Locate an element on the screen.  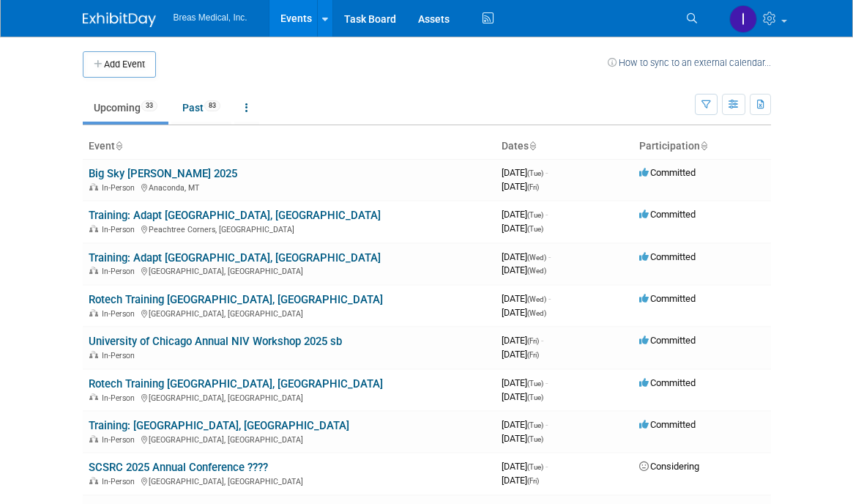
a: SCSRC 2025 Annual Conference ???? is located at coordinates (178, 467).